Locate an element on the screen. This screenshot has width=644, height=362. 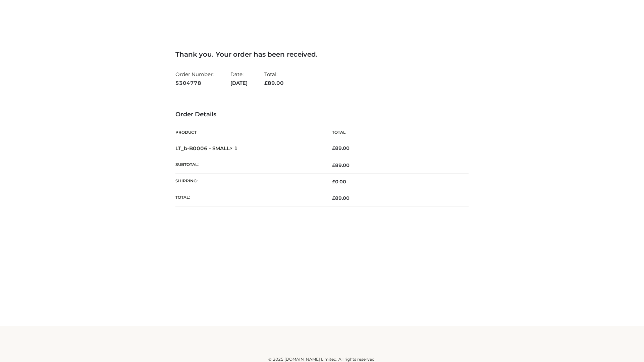
th: Total: is located at coordinates (249, 198).